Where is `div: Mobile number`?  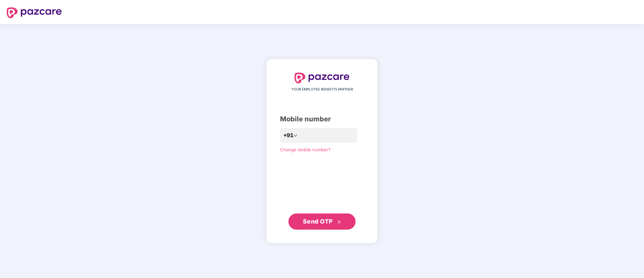 div: Mobile number is located at coordinates (322, 119).